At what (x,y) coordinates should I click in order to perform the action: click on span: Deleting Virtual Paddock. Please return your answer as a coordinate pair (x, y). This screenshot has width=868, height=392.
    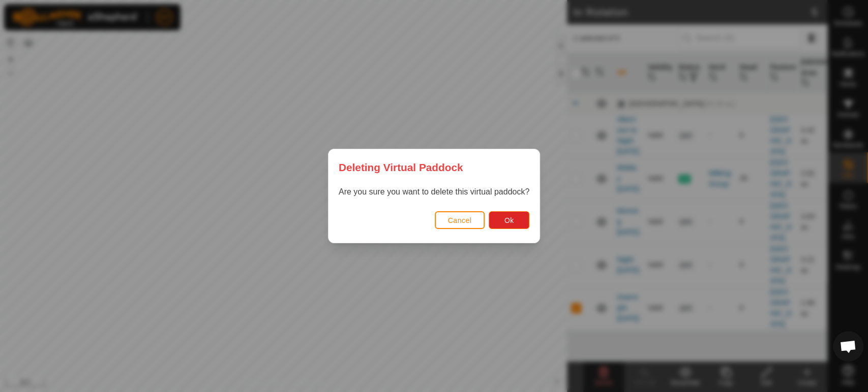
    Looking at the image, I should click on (401, 167).